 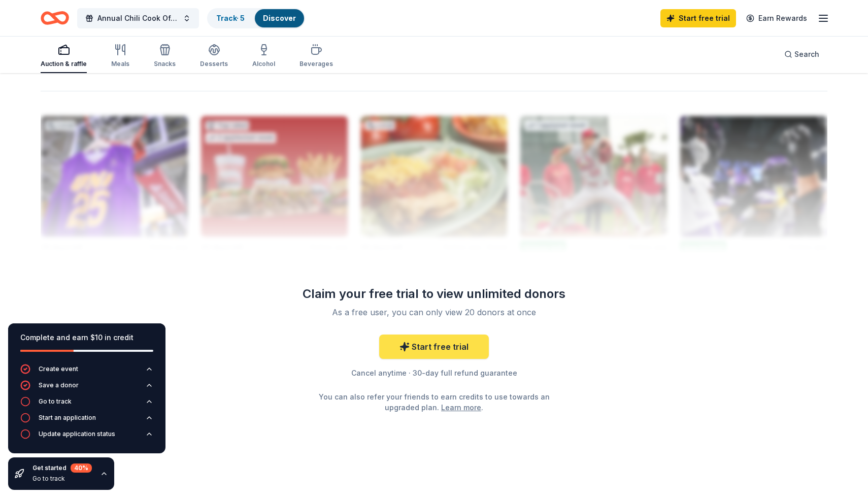 What do you see at coordinates (86, 337) in the screenshot?
I see `div: Complete and earn $10 in credit` at bounding box center [86, 337].